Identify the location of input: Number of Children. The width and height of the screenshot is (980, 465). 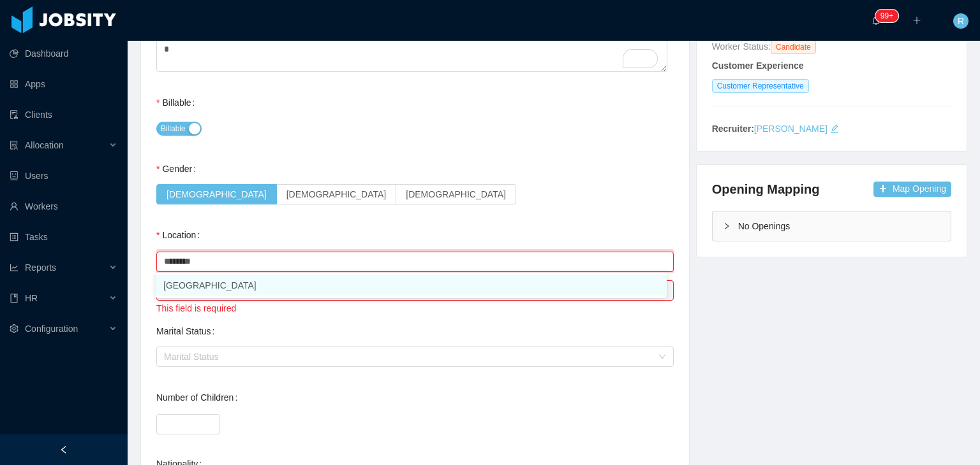
(188, 424).